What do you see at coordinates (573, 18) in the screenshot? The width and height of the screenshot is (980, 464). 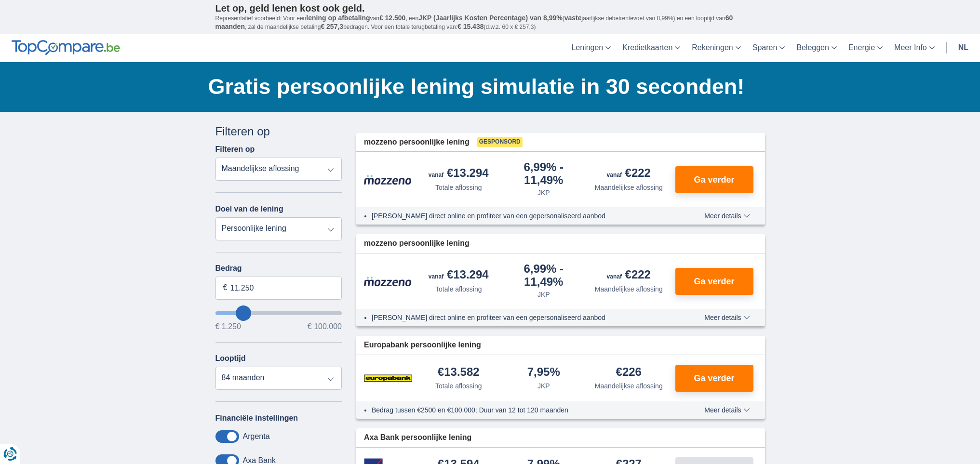 I see `span: vaste` at bounding box center [573, 18].